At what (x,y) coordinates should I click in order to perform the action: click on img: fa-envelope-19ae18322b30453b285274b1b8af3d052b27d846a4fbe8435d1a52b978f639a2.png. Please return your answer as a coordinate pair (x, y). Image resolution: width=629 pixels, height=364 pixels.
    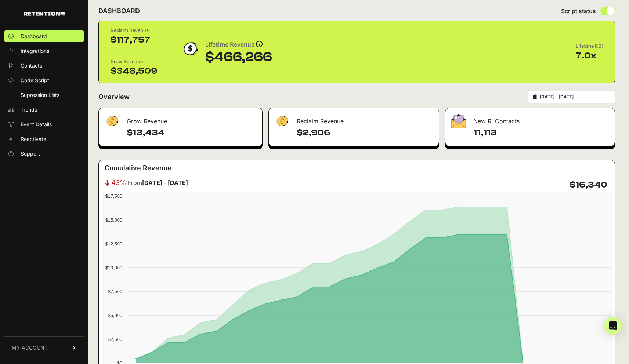
    Looking at the image, I should click on (459, 121).